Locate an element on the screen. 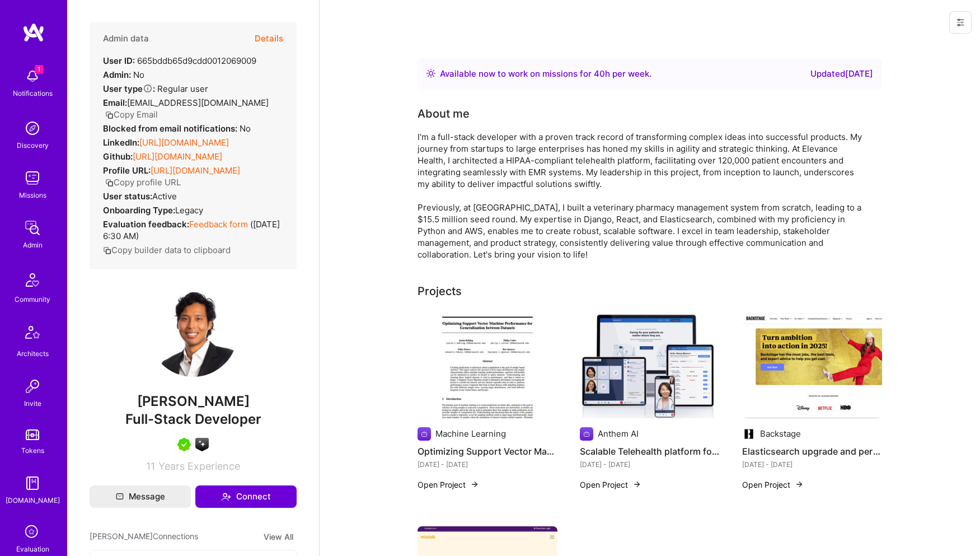 This screenshot has height=556, width=980. span: 1 is located at coordinates (39, 70).